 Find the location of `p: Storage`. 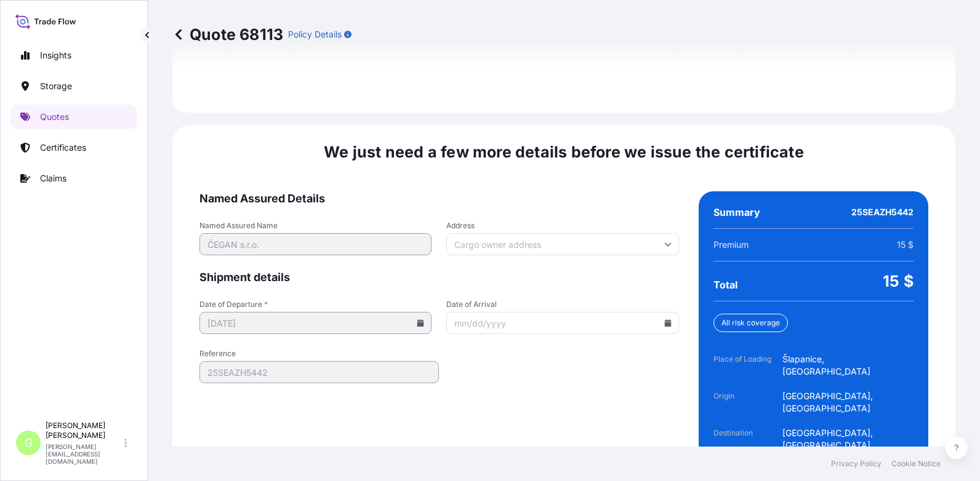

p: Storage is located at coordinates (56, 86).